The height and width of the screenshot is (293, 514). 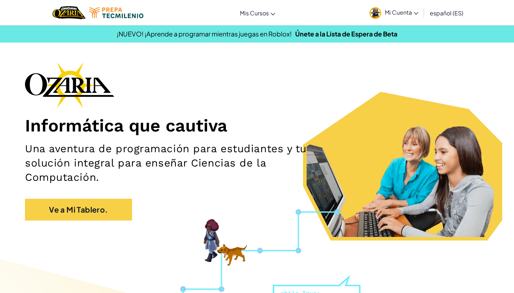 What do you see at coordinates (180, 163) in the screenshot?
I see `h2: Una aventura de programación para estudiantes y tu solución integral para enseñar Ciencias de la ...` at bounding box center [180, 163].